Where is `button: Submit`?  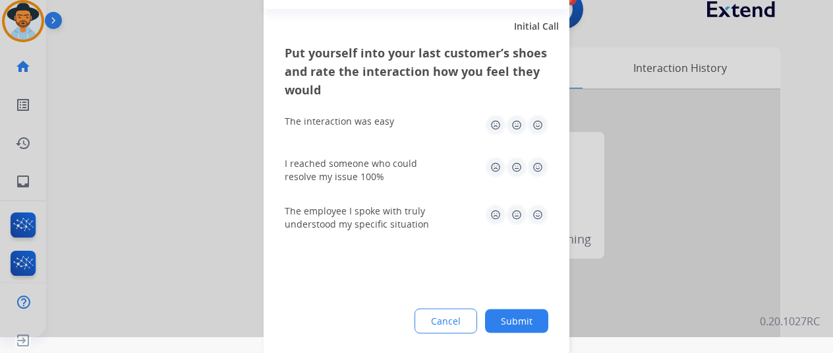
button: Submit is located at coordinates (517, 320).